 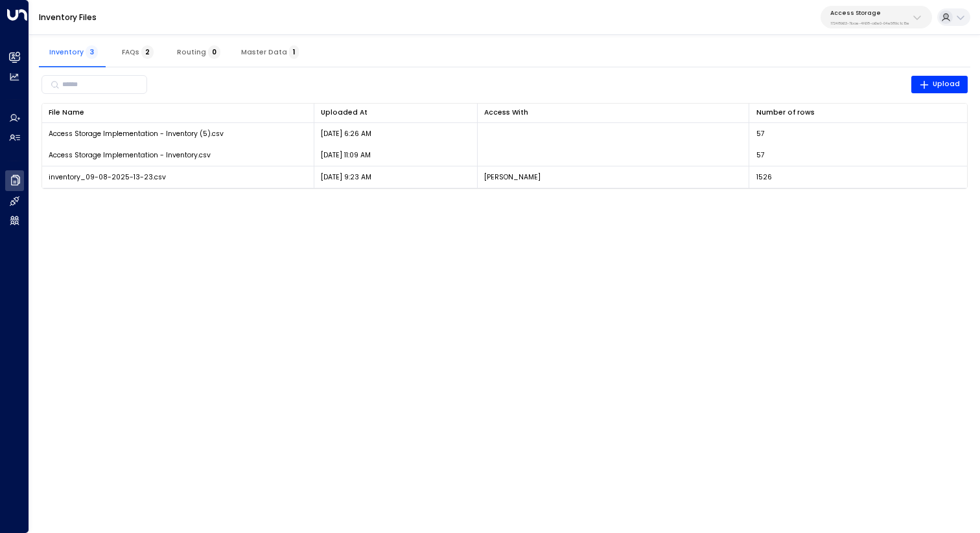 What do you see at coordinates (147, 52) in the screenshot?
I see `span: 2` at bounding box center [147, 52].